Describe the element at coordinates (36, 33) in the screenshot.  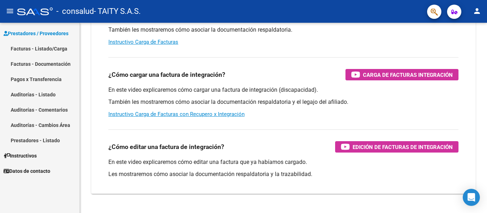
I see `span: Prestadores / Proveedores` at that location.